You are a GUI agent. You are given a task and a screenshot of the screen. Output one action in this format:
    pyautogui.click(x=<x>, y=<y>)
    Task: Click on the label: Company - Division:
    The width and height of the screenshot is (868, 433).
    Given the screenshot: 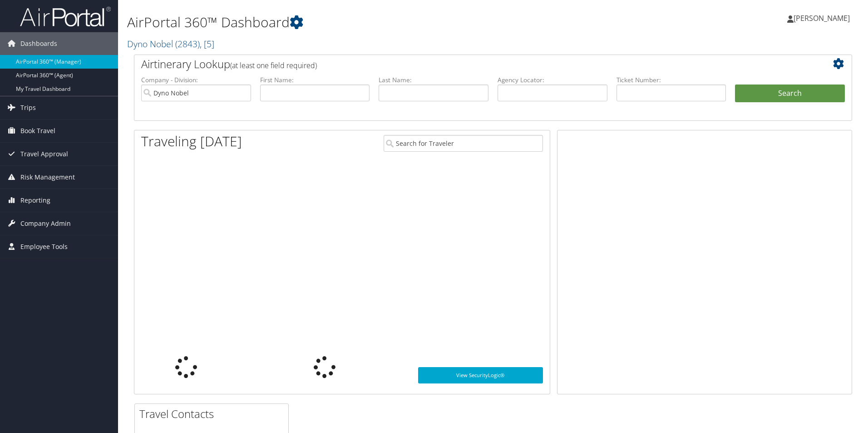 What is the action you would take?
    pyautogui.click(x=196, y=80)
    